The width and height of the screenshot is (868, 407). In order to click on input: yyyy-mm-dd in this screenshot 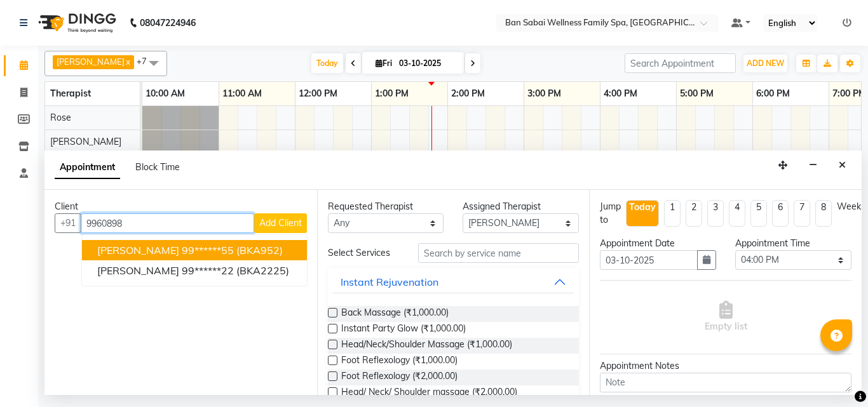, I will do `click(648, 259)`.